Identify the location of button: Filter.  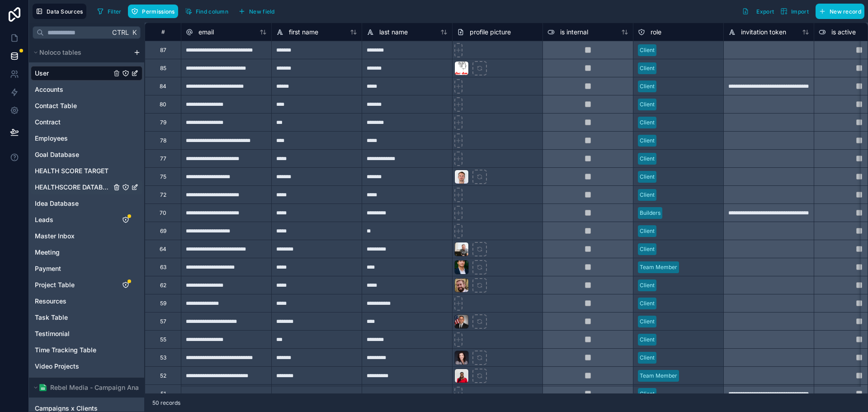
(109, 11).